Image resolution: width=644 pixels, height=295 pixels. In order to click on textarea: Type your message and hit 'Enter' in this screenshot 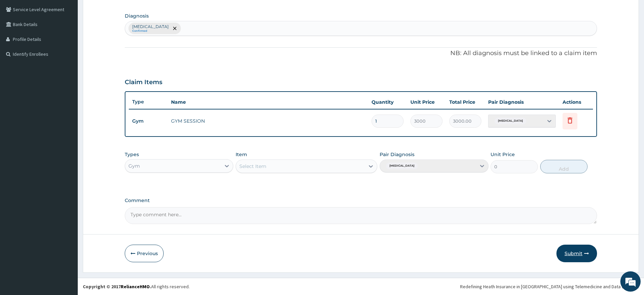, I will do `click(66, 196)`.